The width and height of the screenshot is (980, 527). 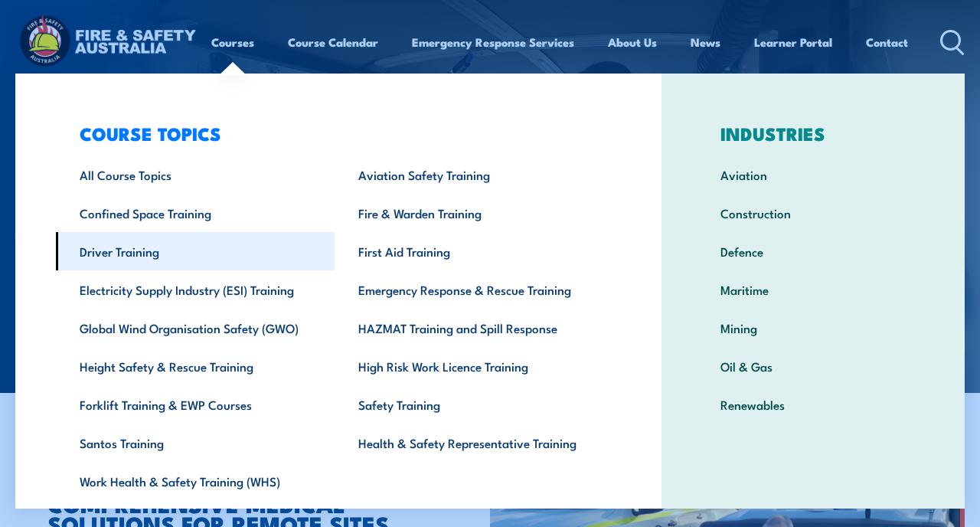 What do you see at coordinates (814, 133) in the screenshot?
I see `h3: INDUSTRIES` at bounding box center [814, 133].